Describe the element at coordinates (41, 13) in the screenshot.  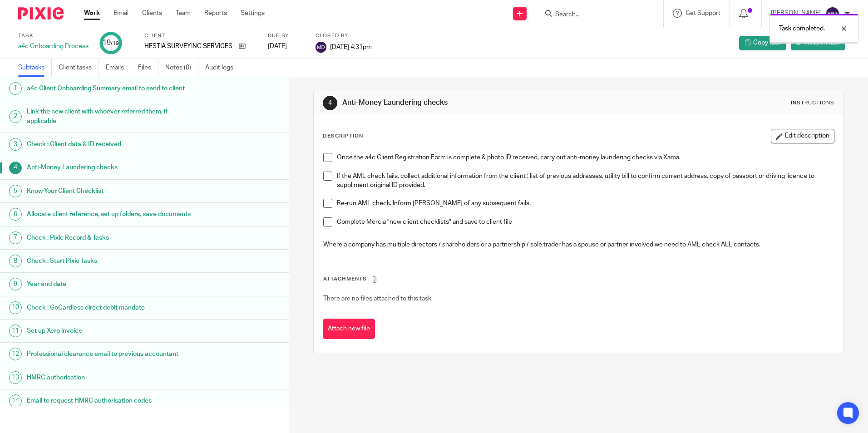
I see `img: Pixie` at that location.